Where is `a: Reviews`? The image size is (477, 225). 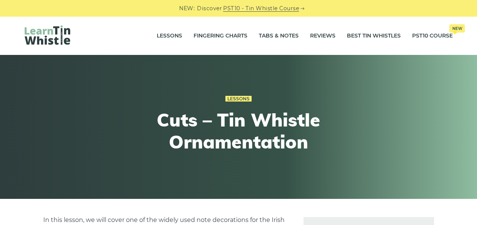
a: Reviews is located at coordinates (322, 36).